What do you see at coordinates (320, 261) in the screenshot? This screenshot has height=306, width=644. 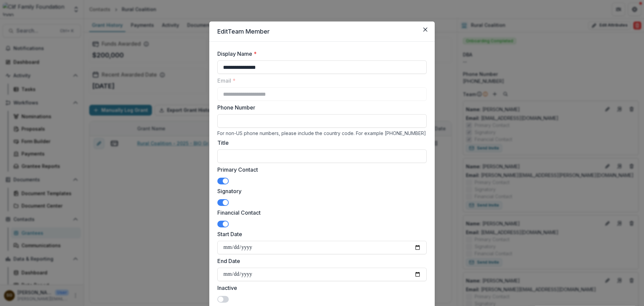 I see `label: End Date` at bounding box center [320, 261].